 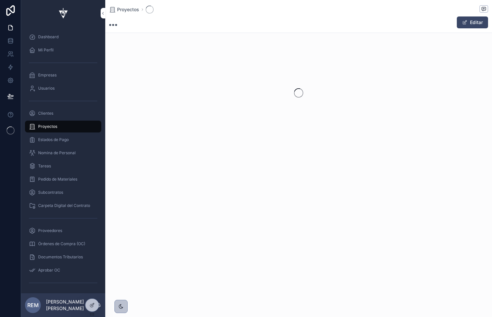 I want to click on a: Clientes, so click(x=63, y=113).